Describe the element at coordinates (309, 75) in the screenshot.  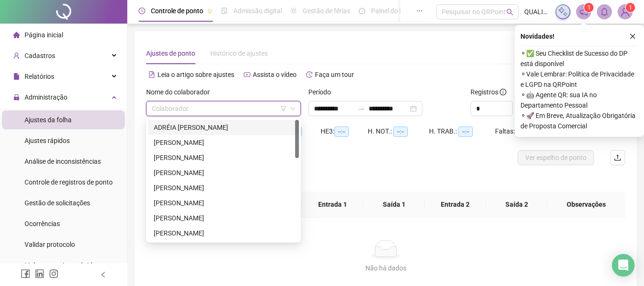
I see `span: history` at that location.